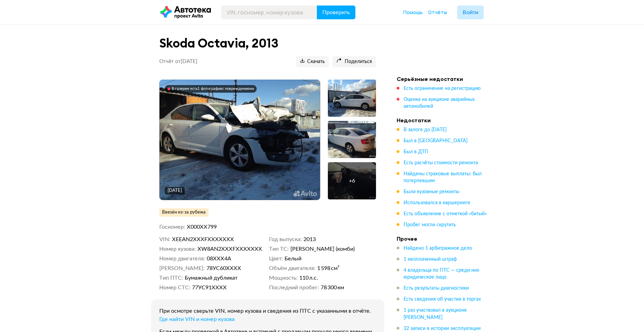 The width and height of the screenshot is (644, 332). What do you see at coordinates (165, 239) in the screenshot?
I see `dt: VIN` at bounding box center [165, 239].